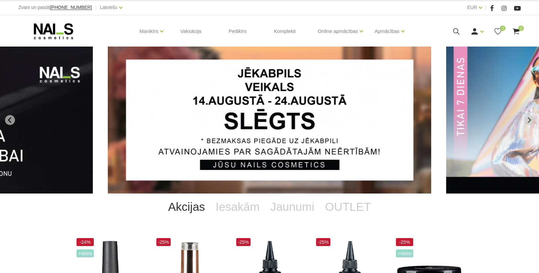  I want to click on a: Iesakām, so click(237, 207).